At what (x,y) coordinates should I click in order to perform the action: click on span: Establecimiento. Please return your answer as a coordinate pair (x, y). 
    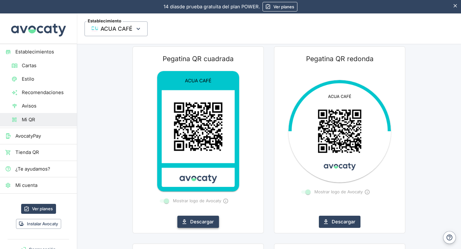
    Looking at the image, I should click on (104, 21).